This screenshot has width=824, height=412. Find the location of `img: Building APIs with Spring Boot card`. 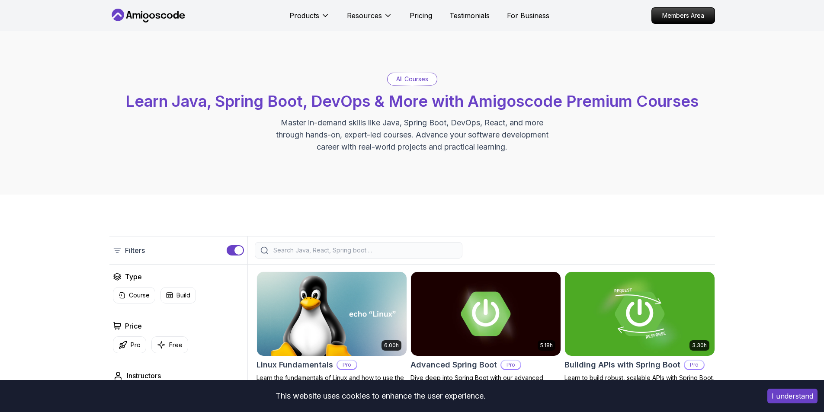

img: Building APIs with Spring Boot card is located at coordinates (640, 314).